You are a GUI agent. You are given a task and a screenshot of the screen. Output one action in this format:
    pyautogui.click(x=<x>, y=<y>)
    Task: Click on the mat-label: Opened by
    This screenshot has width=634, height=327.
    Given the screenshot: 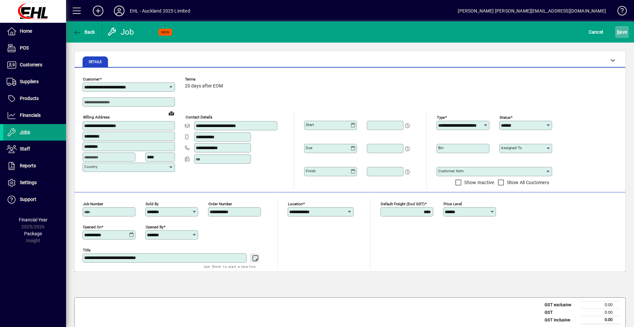 What is the action you would take?
    pyautogui.click(x=154, y=227)
    